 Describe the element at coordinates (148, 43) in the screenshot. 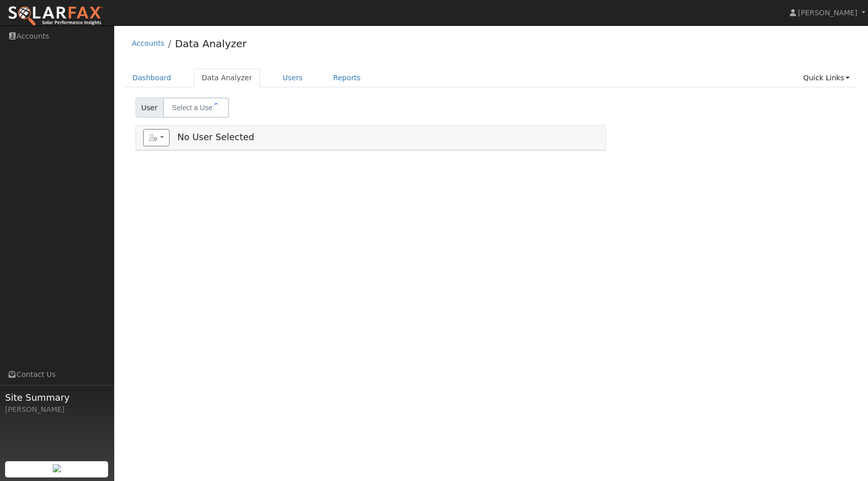

I see `a: Accounts` at that location.